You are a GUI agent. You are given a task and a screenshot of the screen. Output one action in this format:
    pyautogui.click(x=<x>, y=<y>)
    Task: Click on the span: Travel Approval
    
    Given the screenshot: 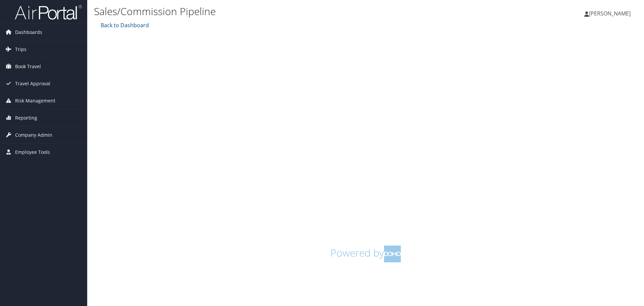 What is the action you would take?
    pyautogui.click(x=32, y=83)
    